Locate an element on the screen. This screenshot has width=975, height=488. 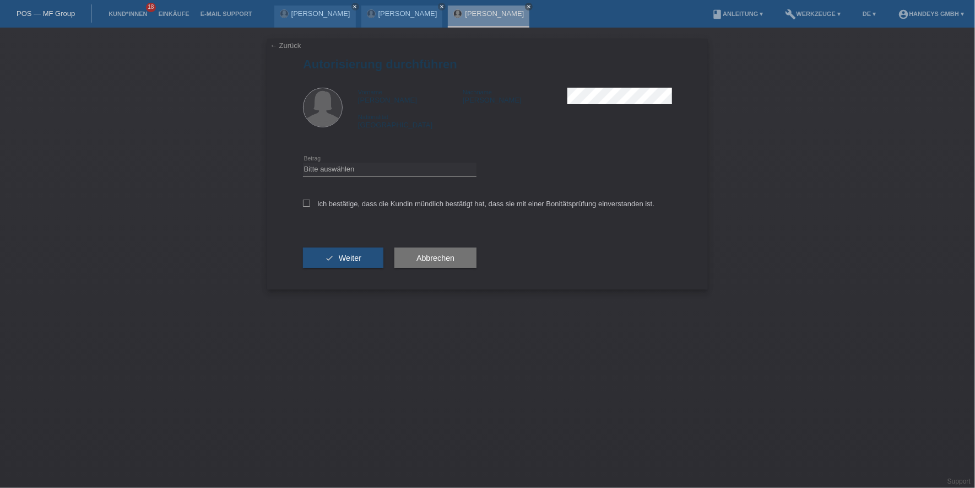
a: buildWerkzeuge ▾ is located at coordinates (813, 14).